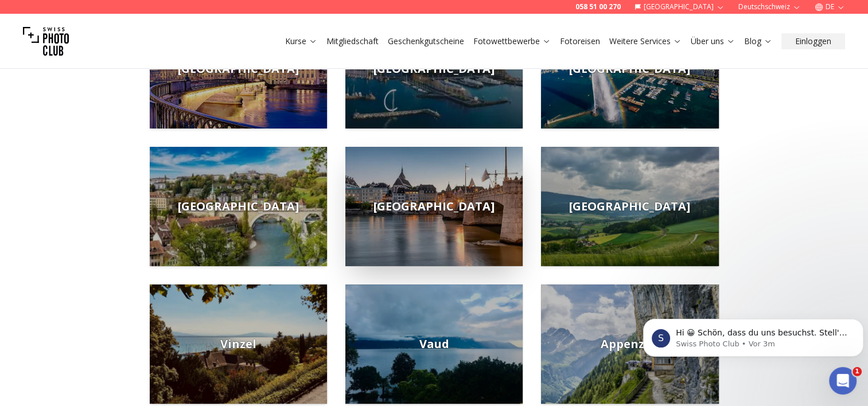 This screenshot has height=406, width=868. I want to click on a: Kurse, so click(301, 41).